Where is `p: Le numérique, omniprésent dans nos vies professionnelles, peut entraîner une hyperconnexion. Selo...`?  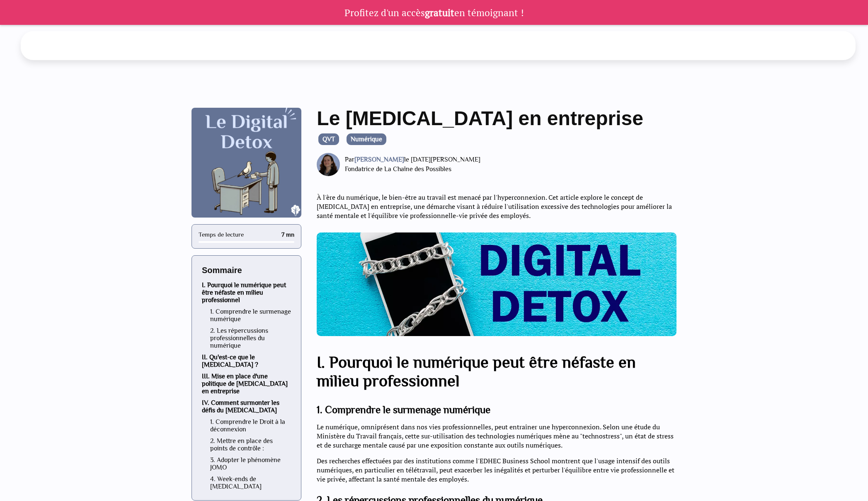
p: Le numérique, omniprésent dans nos vies professionnelles, peut entraîner une hyperconnexion. Selo... is located at coordinates (497, 436).